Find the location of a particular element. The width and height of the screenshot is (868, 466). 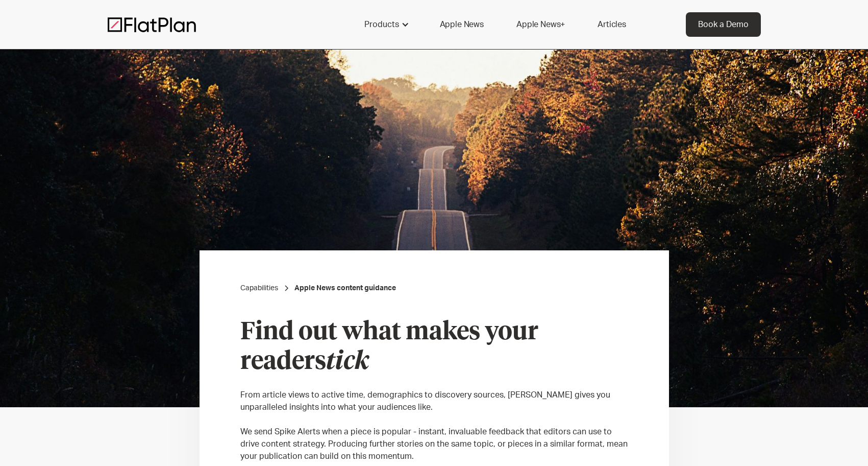

a: Articles is located at coordinates (612, 24).